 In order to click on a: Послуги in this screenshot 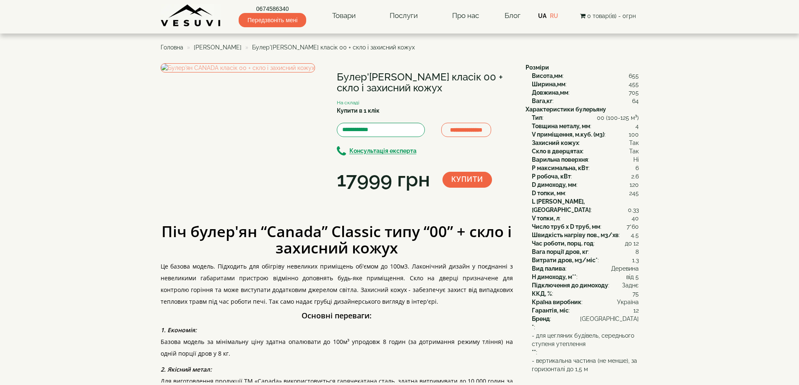, I will do `click(404, 16)`.